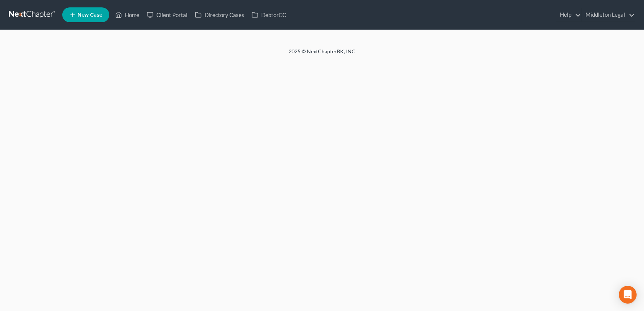 This screenshot has height=311, width=644. Describe the element at coordinates (220, 15) in the screenshot. I see `a: Directory Cases` at that location.